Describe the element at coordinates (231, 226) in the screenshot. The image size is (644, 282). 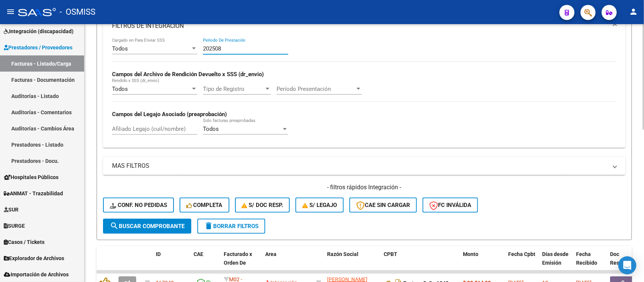
I see `span: Borrar Filtros` at that location.